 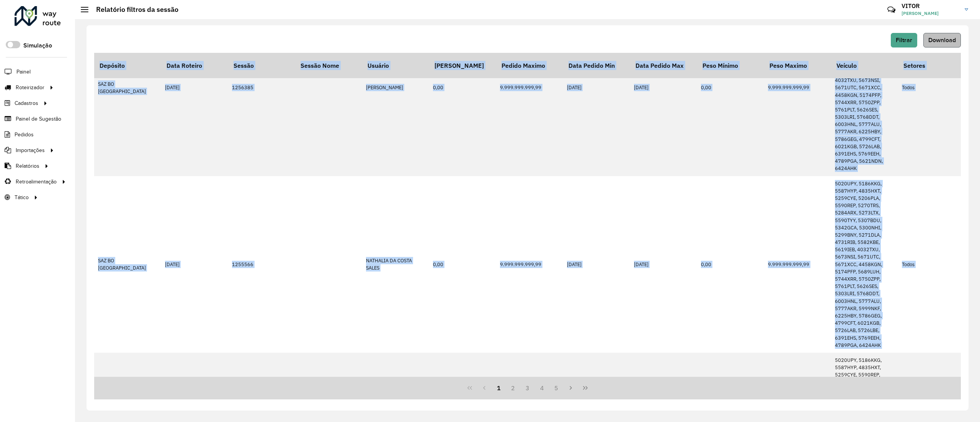 What do you see at coordinates (24, 134) in the screenshot?
I see `span: Pedidos` at bounding box center [24, 134].